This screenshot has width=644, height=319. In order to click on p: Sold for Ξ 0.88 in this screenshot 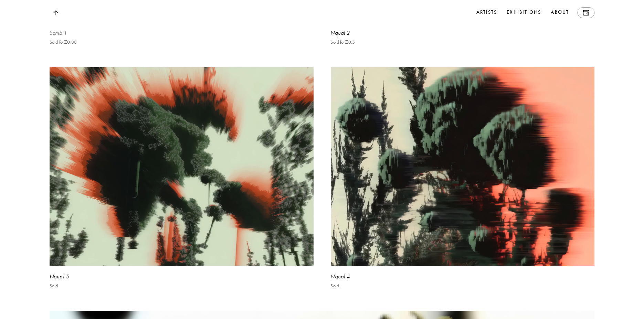, I will do `click(63, 42)`.